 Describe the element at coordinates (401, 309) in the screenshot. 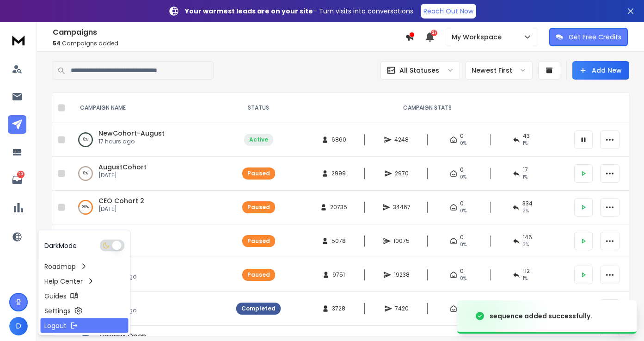

I see `span: 7420` at that location.